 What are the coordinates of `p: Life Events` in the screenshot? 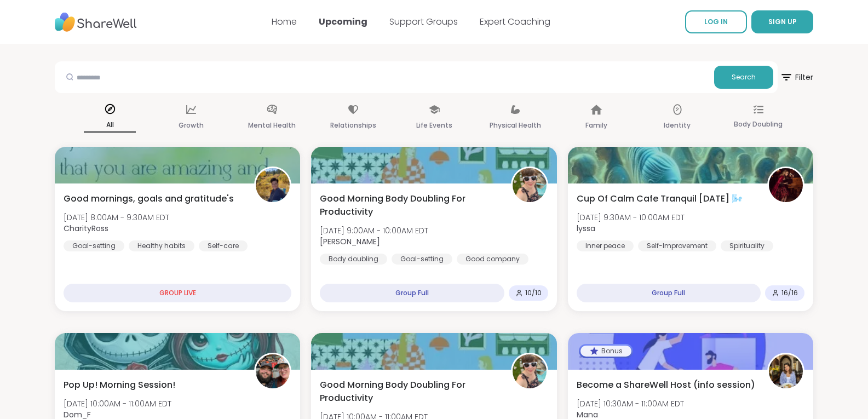 It's located at (435, 125).